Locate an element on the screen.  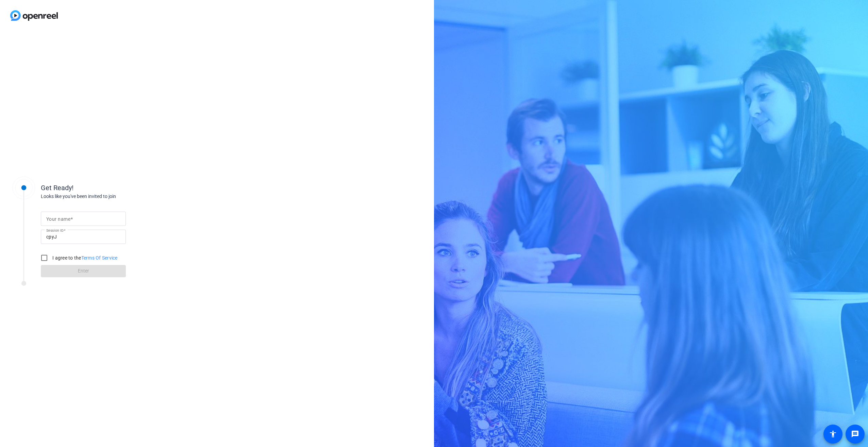
mat-label: Your name is located at coordinates (58, 219).